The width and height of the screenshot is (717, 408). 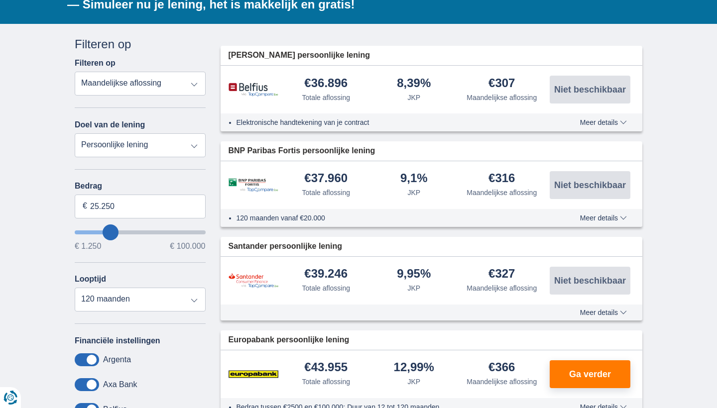 What do you see at coordinates (253, 90) in the screenshot?
I see `img: product.pl.alt Belfius` at bounding box center [253, 90].